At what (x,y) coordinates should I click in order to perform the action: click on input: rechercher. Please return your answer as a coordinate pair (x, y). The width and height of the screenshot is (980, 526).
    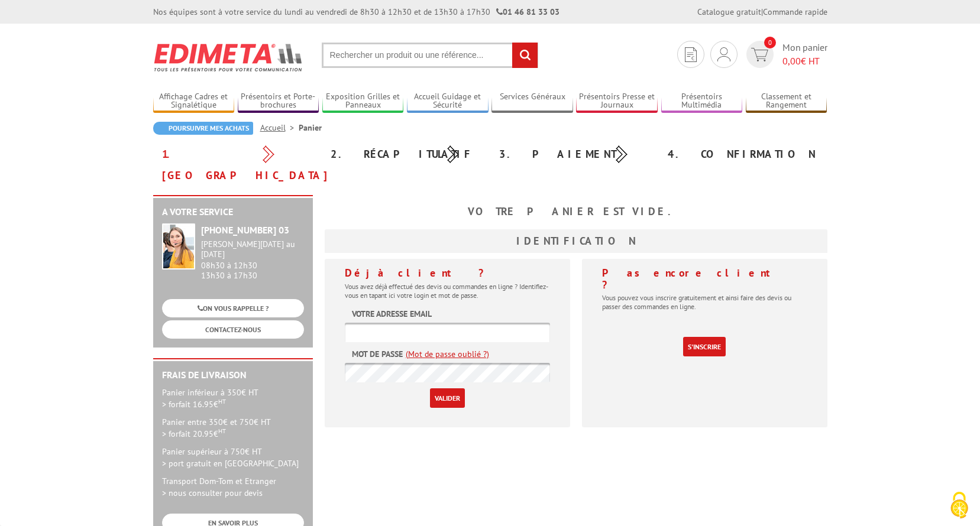
    Looking at the image, I should click on (525, 55).